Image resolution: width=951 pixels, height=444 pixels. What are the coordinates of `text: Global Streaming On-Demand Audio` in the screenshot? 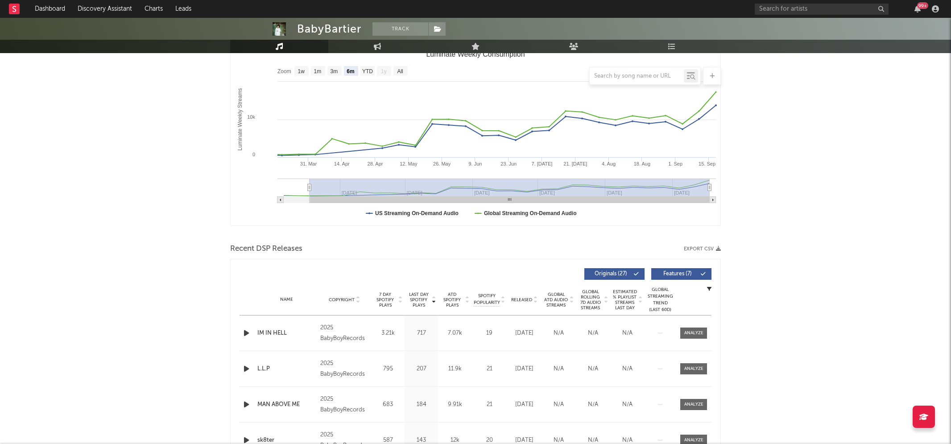 It's located at (530, 213).